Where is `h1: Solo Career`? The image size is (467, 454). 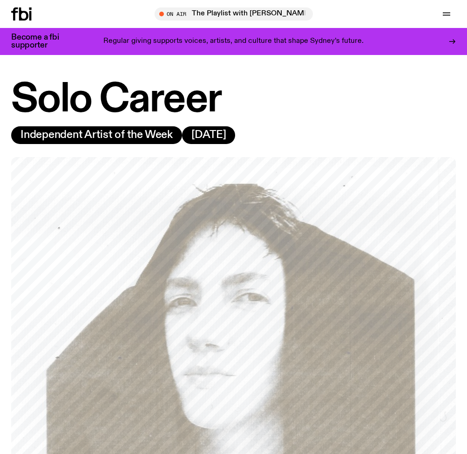
h1: Solo Career is located at coordinates (233, 100).